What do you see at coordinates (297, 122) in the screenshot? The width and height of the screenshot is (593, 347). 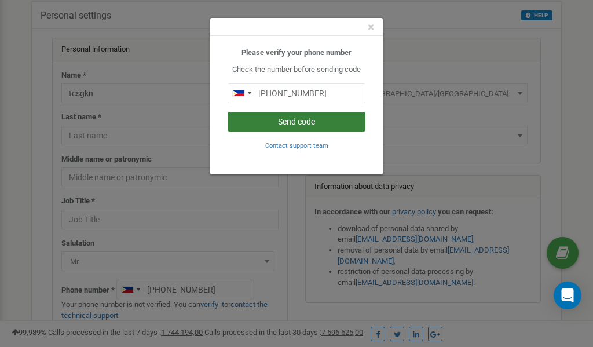 I see `button: Send code` at bounding box center [297, 122].